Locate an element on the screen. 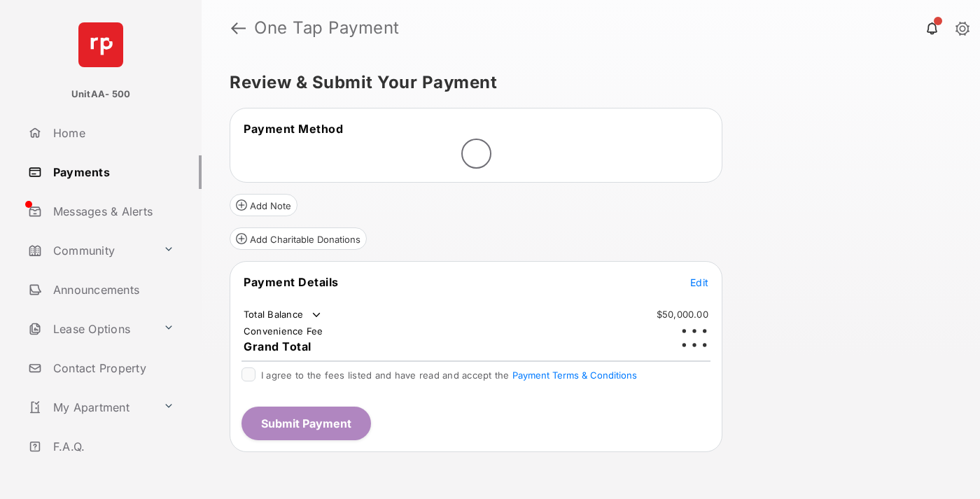 The image size is (980, 499). span: Edit is located at coordinates (699, 282).